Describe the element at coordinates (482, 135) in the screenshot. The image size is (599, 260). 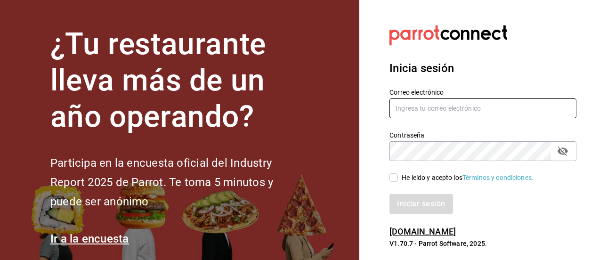
I see `label: Contraseña` at that location.